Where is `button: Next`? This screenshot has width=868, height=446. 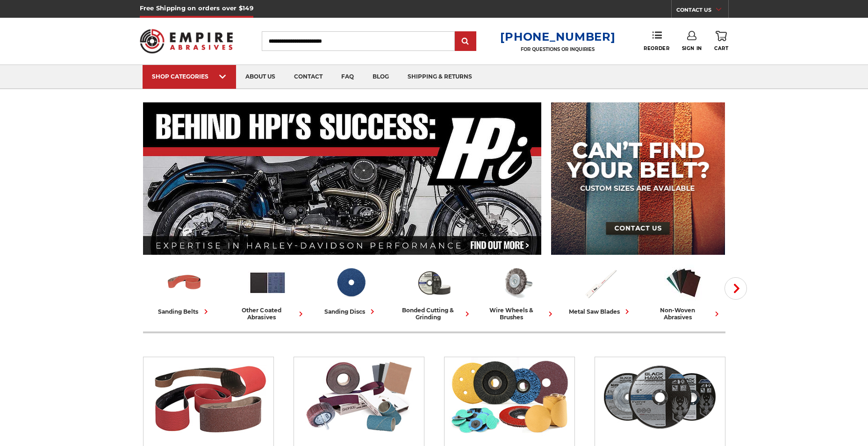
button: Next is located at coordinates (736, 288).